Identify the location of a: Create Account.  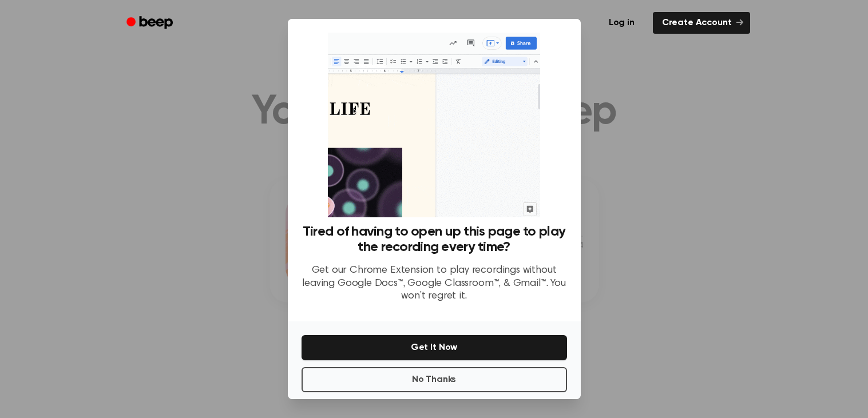
(702, 23).